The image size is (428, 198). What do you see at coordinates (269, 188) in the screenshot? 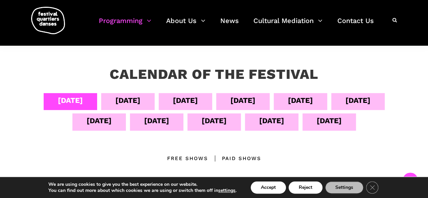
I see `button: Accept` at bounding box center [269, 188].